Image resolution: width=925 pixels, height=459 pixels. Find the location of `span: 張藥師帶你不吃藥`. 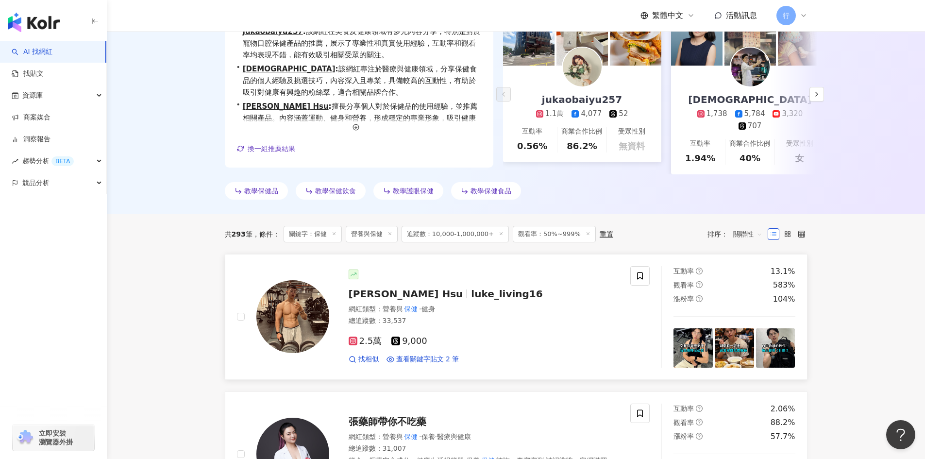

span: 張藥師帶你不吃藥 is located at coordinates (388, 422).